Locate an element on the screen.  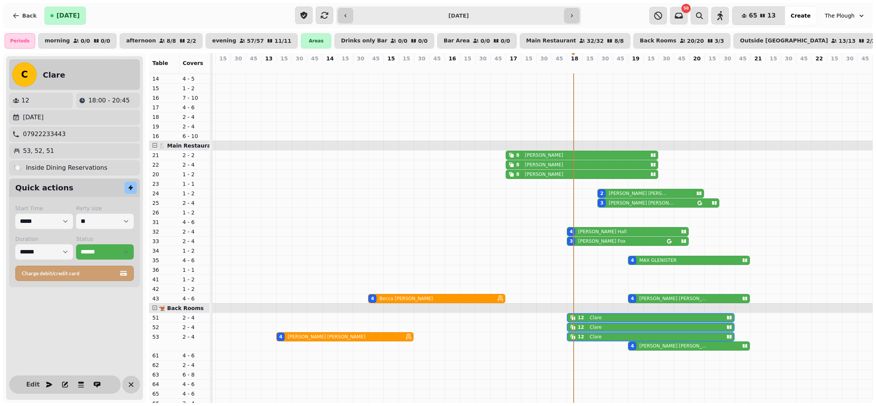
p: MAX GLENISTER is located at coordinates (659, 260).